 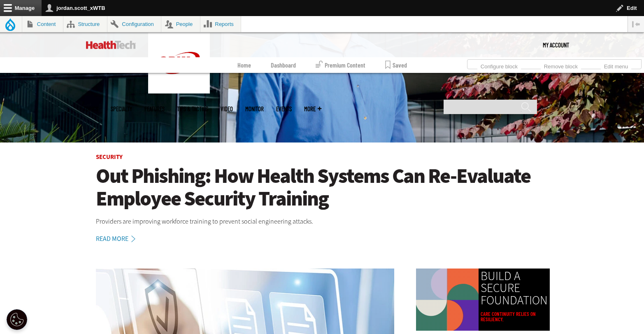 I want to click on a: Read More, so click(x=120, y=239).